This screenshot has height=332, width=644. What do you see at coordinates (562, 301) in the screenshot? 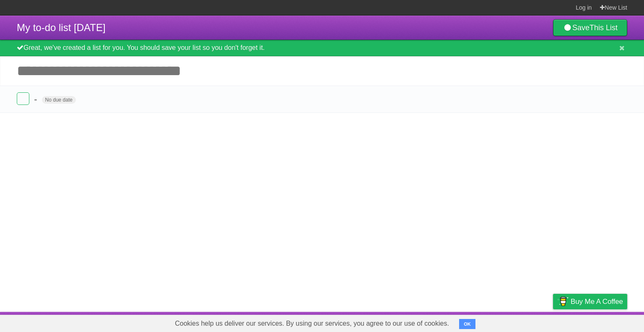
I see `img: Buy me a coffee` at bounding box center [562, 301].